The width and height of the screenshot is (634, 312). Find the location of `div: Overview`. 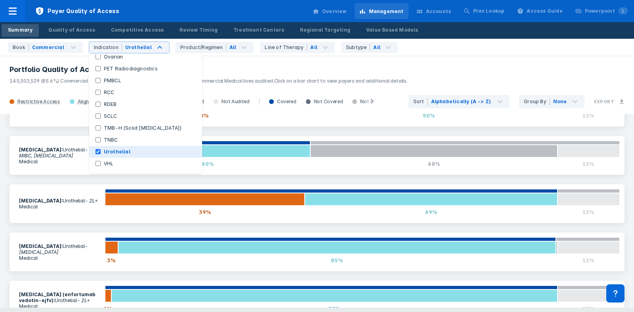

div: Overview is located at coordinates (334, 11).